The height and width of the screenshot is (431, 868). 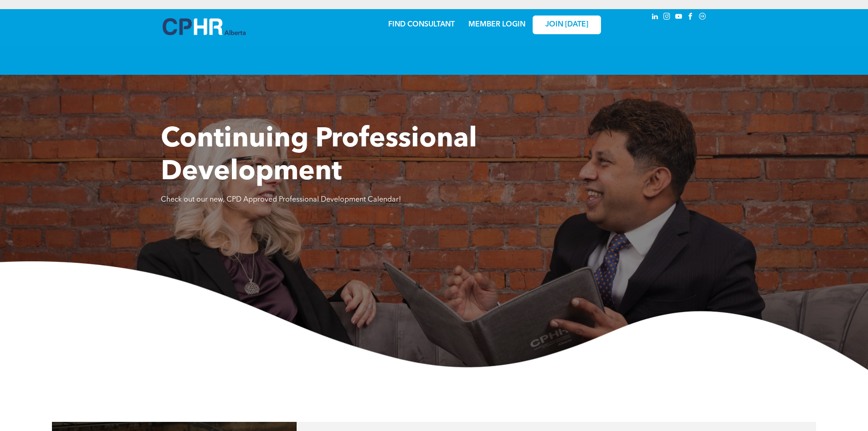 I want to click on a: Social network, so click(x=703, y=17).